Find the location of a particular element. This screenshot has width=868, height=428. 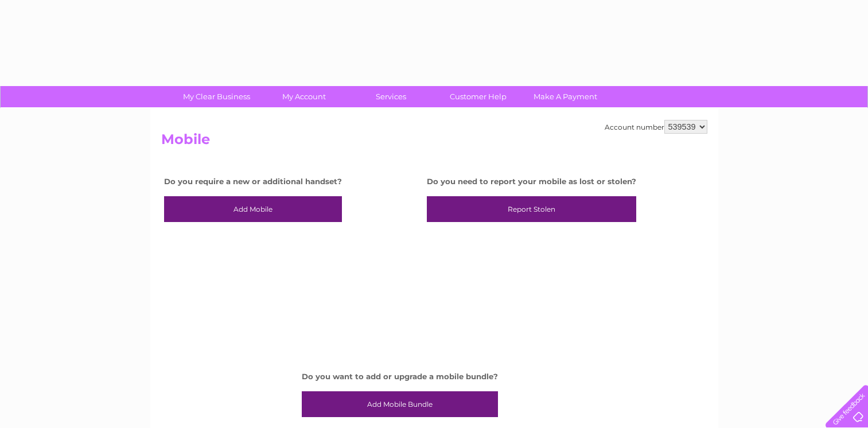

h2: Mobile is located at coordinates (434, 142).